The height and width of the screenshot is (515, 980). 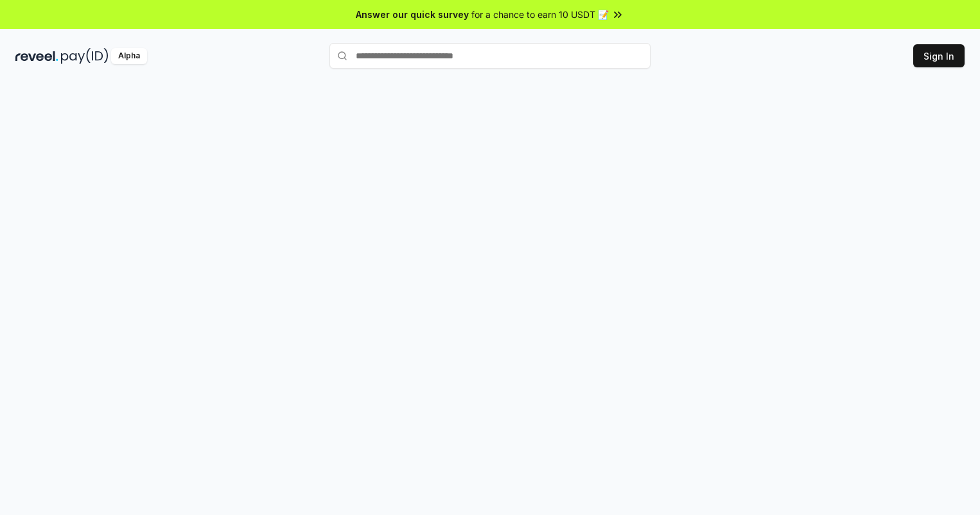 I want to click on span: Answer our quick survey, so click(x=412, y=14).